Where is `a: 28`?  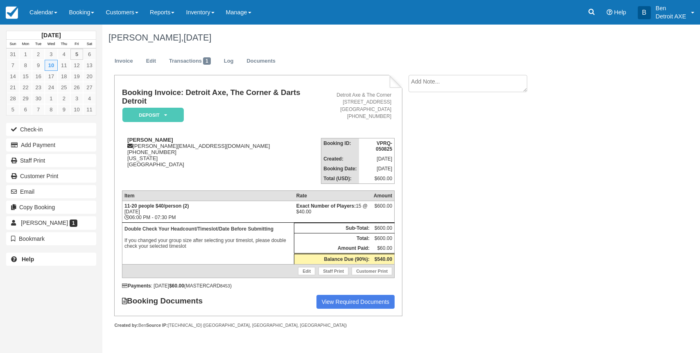 a: 28 is located at coordinates (13, 98).